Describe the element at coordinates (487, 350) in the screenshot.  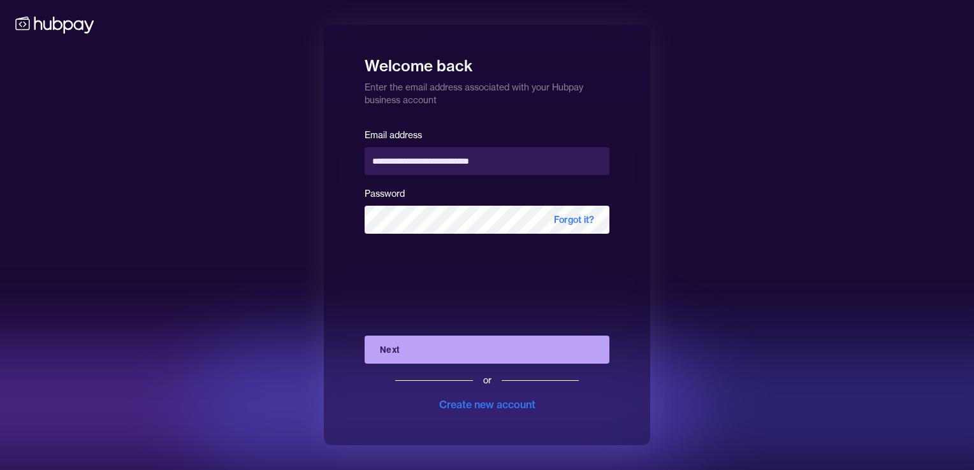
I see `button: Next` at that location.